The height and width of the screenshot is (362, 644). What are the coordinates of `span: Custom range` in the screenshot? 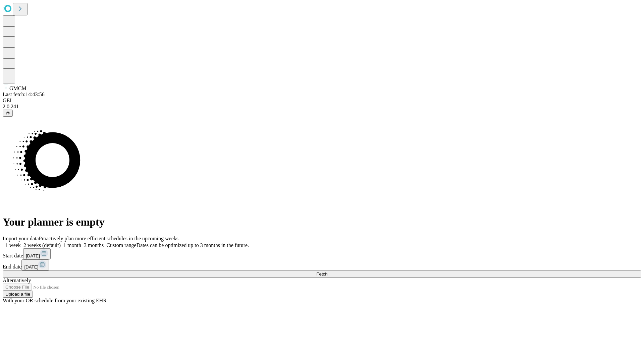 It's located at (121, 245).